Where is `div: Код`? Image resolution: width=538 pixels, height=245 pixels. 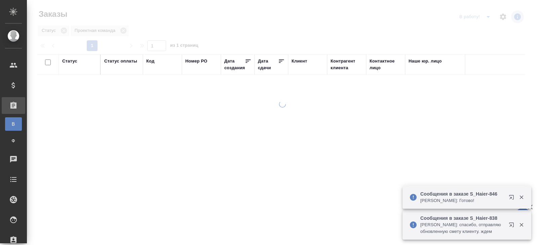 div: Код is located at coordinates (150, 61).